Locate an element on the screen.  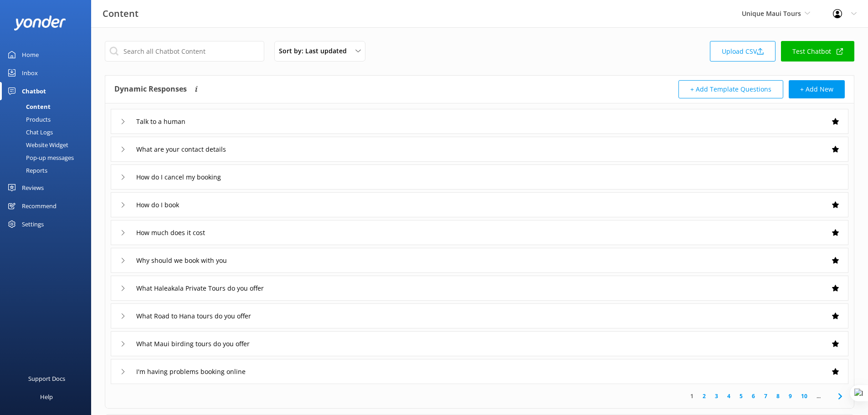
a: Website Widget is located at coordinates (49, 145).